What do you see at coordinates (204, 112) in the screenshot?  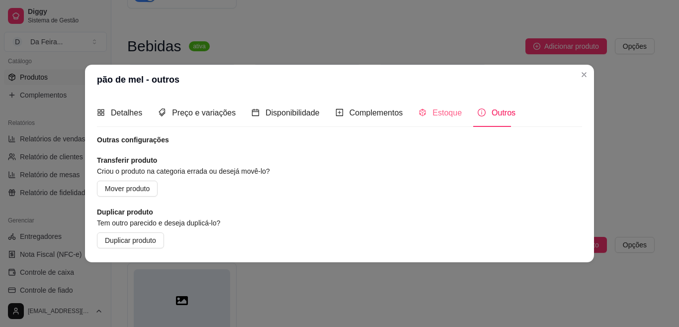 I see `span: Preço e variações` at bounding box center [204, 112].